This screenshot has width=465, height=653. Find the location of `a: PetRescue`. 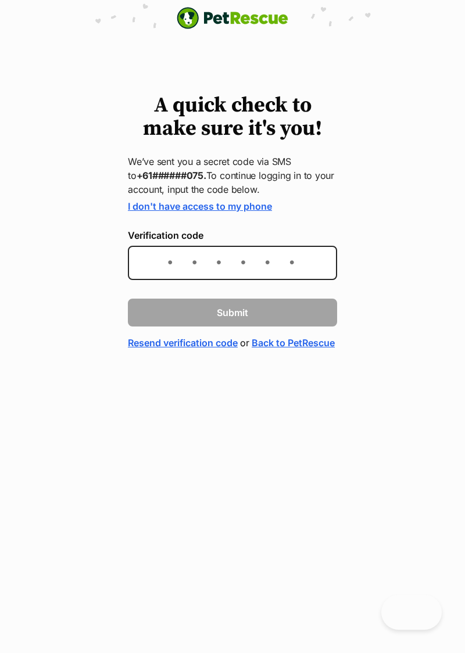

a: PetRescue is located at coordinates (232, 18).